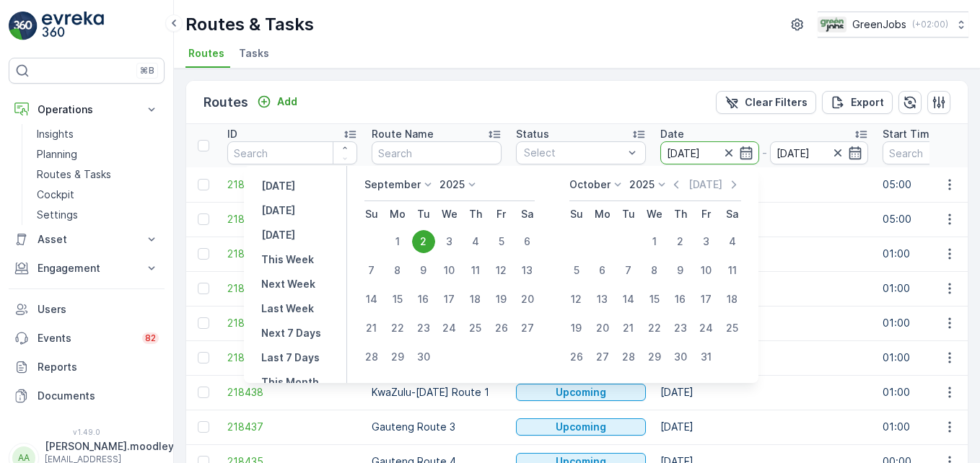 Image resolution: width=980 pixels, height=463 pixels. I want to click on input: Search, so click(436, 153).